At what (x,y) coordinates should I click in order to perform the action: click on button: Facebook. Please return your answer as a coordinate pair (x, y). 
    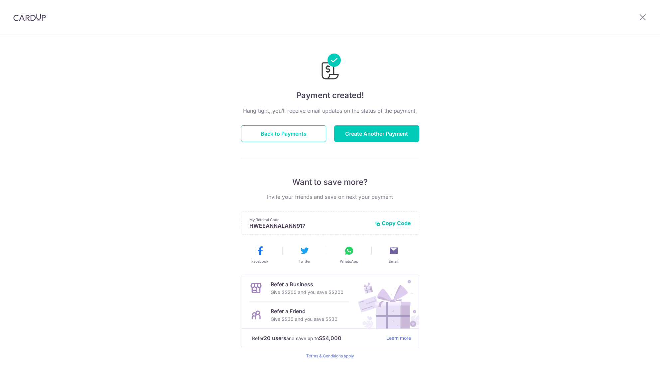
    Looking at the image, I should click on (260, 255).